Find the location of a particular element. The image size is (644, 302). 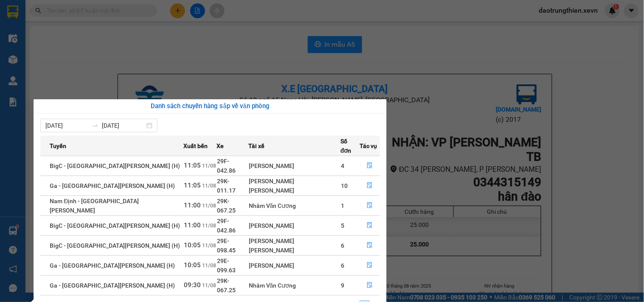

img: logo.jpg is located at coordinates (32, 32).